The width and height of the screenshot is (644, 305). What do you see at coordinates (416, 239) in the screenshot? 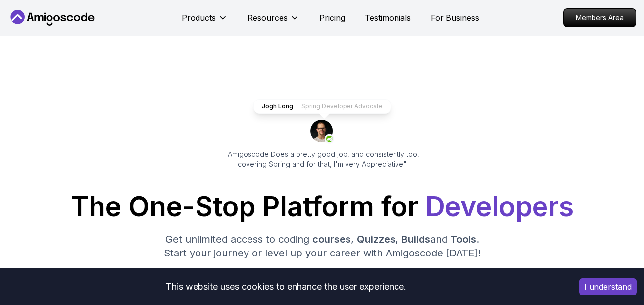
I see `span: Builds` at bounding box center [416, 239].